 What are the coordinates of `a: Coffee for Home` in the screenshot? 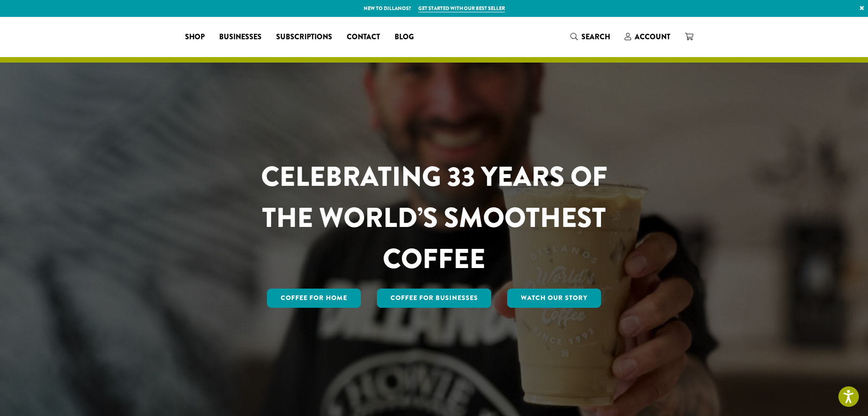 It's located at (314, 298).